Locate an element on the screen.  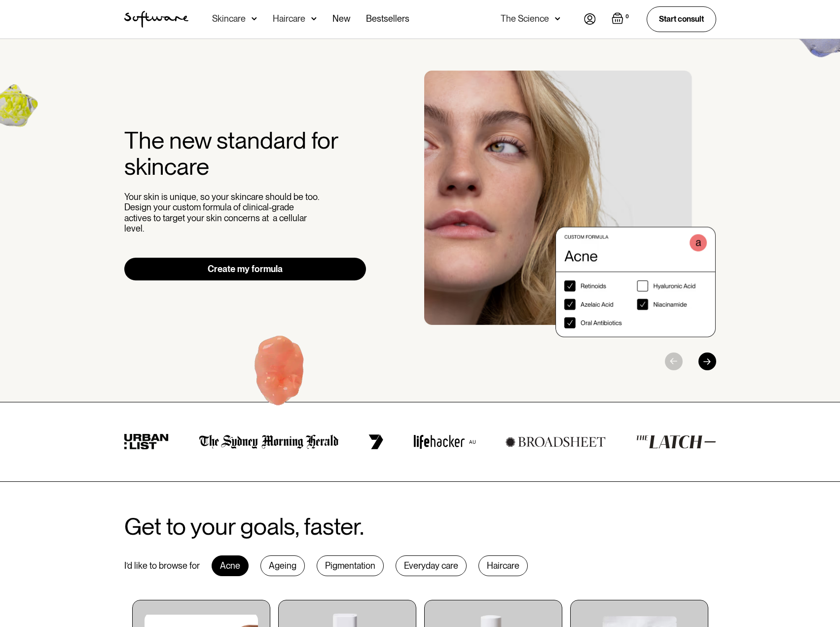
a: home is located at coordinates (156, 20).